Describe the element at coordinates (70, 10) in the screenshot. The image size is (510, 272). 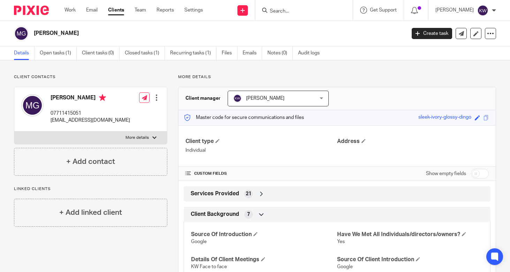
I see `a: Work` at that location.